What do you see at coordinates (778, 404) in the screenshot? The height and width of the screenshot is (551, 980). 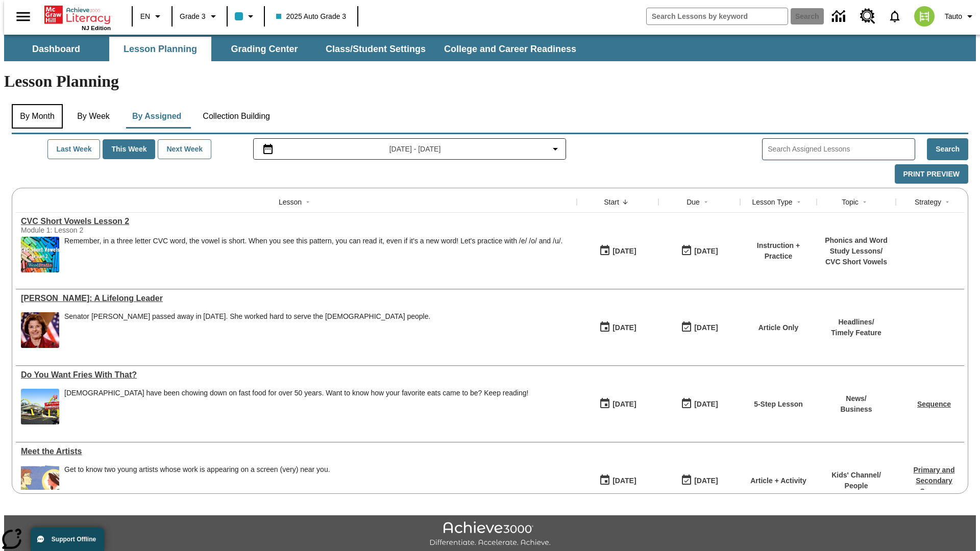 I see `p: 5-Step Lesson` at bounding box center [778, 404].